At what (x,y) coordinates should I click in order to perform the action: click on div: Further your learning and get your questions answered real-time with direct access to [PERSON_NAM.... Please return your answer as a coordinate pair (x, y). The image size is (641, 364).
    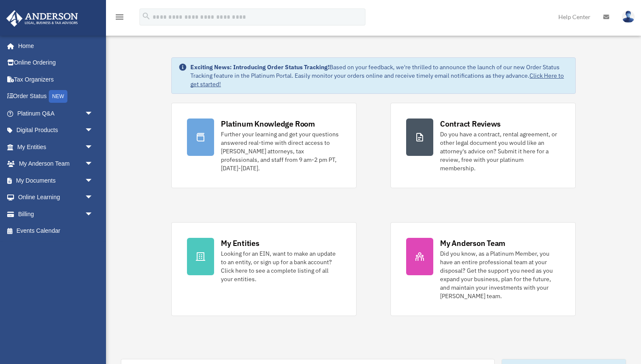
    Looking at the image, I should click on (281, 151).